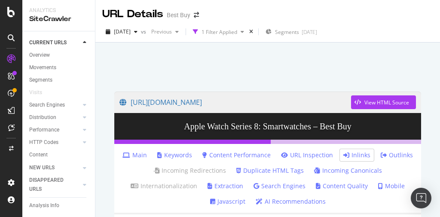 This screenshot has height=217, width=440. Describe the element at coordinates (40, 55) in the screenshot. I see `div: Overview` at that location.